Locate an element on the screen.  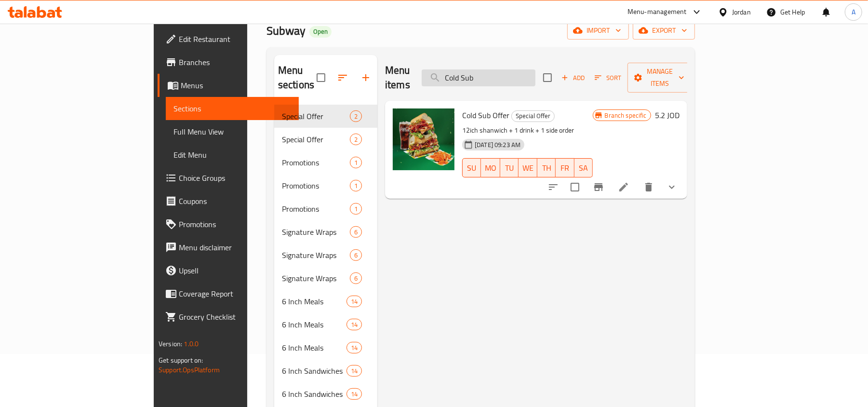
span: Upsell is located at coordinates (234, 270).